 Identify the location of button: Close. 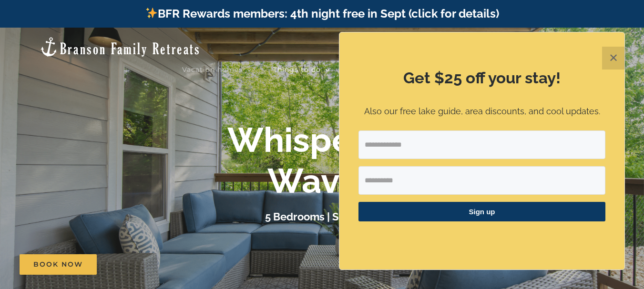
(613, 58).